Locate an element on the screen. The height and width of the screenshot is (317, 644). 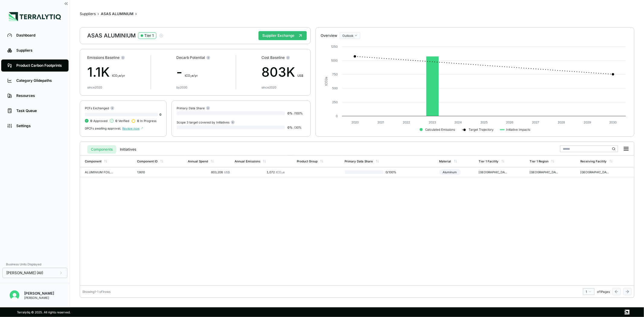
span: In Progress is located at coordinates (147, 121).